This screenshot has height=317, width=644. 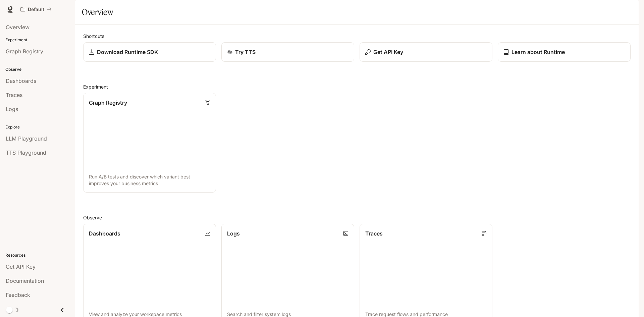 What do you see at coordinates (564, 52) in the screenshot?
I see `a: Learn about Runtime` at bounding box center [564, 52].